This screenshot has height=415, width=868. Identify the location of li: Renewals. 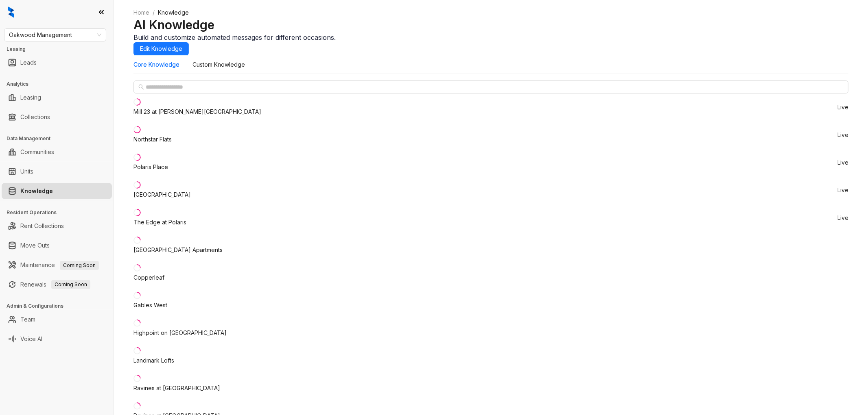
(57, 285).